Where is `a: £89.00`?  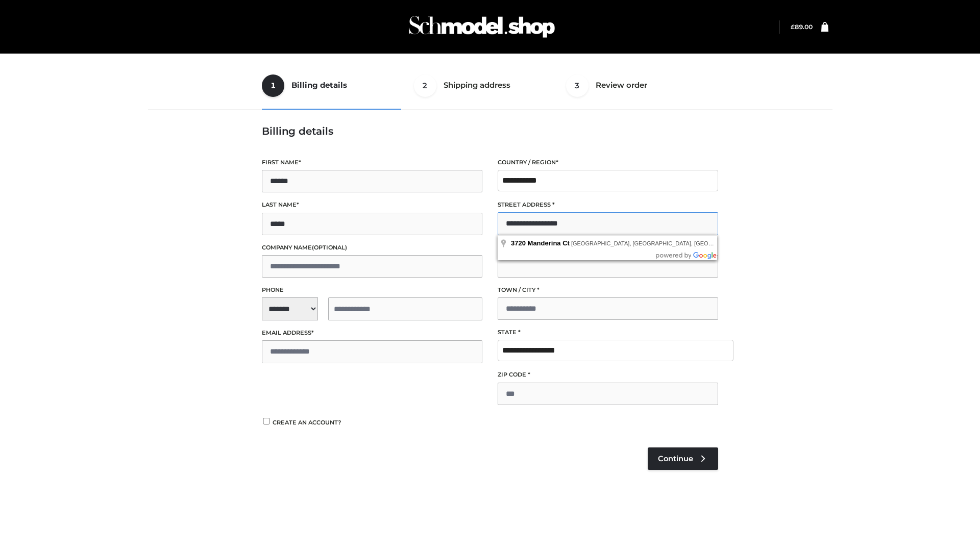 a: £89.00 is located at coordinates (802, 27).